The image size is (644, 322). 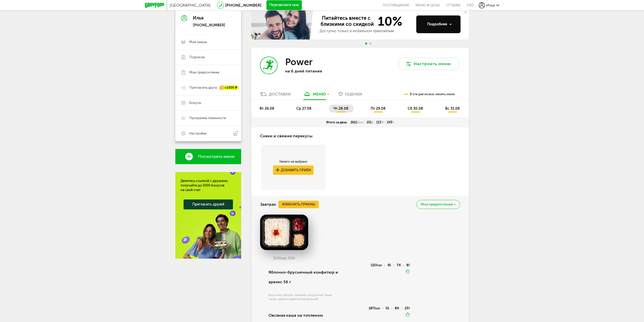 I want to click on span: Бонусы, so click(x=195, y=102).